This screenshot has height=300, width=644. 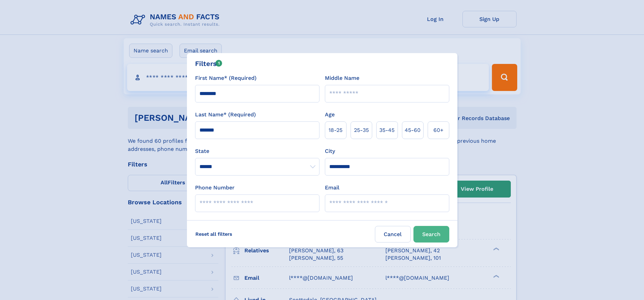 What do you see at coordinates (439, 130) in the screenshot?
I see `span: 60+` at bounding box center [439, 130].